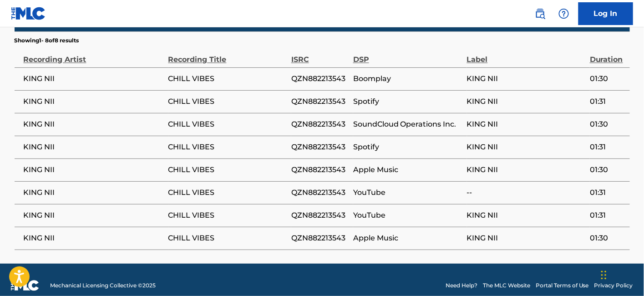 The width and height of the screenshot is (644, 296). What do you see at coordinates (103, 285) in the screenshot?
I see `span: Mechanical Licensing Collective © 2025` at bounding box center [103, 285].